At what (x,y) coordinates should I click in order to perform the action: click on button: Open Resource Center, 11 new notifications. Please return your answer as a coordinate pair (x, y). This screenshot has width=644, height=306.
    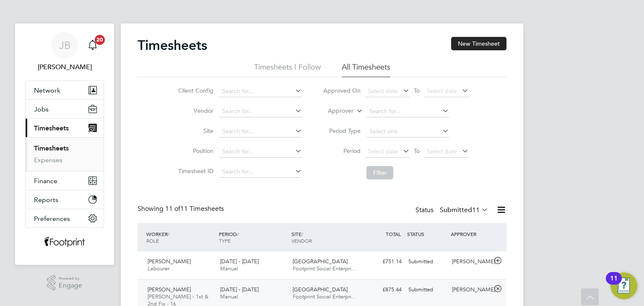
    Looking at the image, I should click on (624, 286).